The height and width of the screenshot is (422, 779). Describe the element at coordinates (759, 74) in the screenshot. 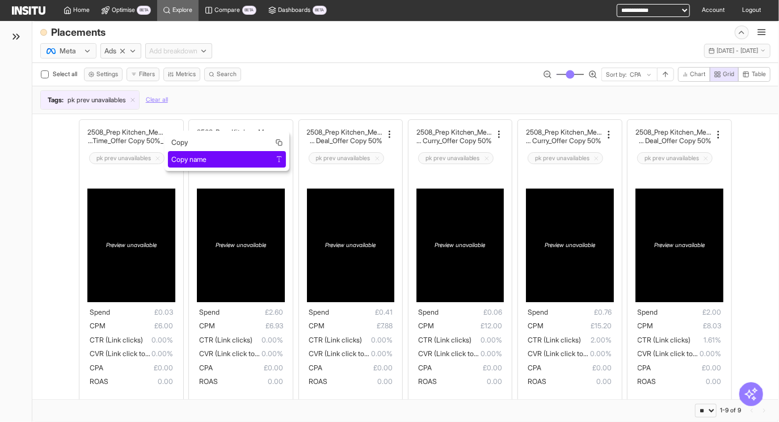

I see `span: Table` at that location.